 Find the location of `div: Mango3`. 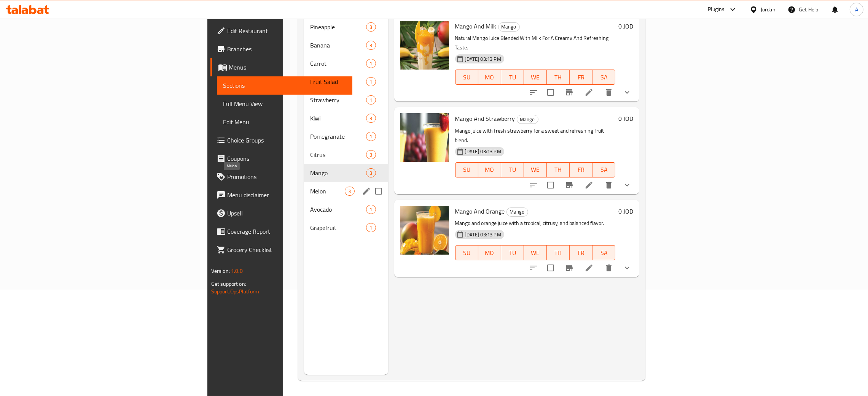

div: Mango3 is located at coordinates (346, 173).